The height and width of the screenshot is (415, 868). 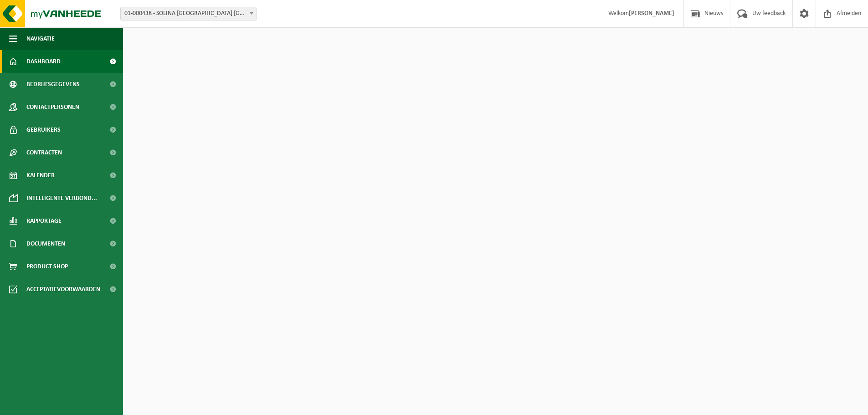 I want to click on span: Bedrijfsgegevens, so click(x=53, y=84).